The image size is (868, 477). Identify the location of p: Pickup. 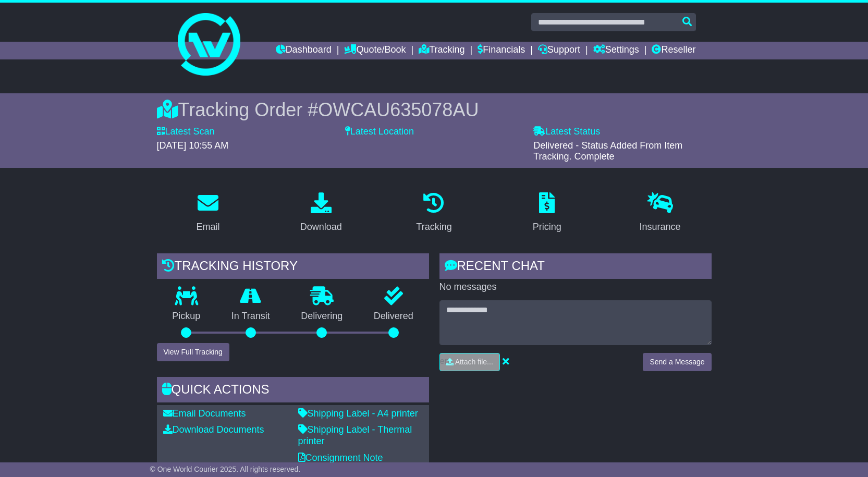
(187, 316).